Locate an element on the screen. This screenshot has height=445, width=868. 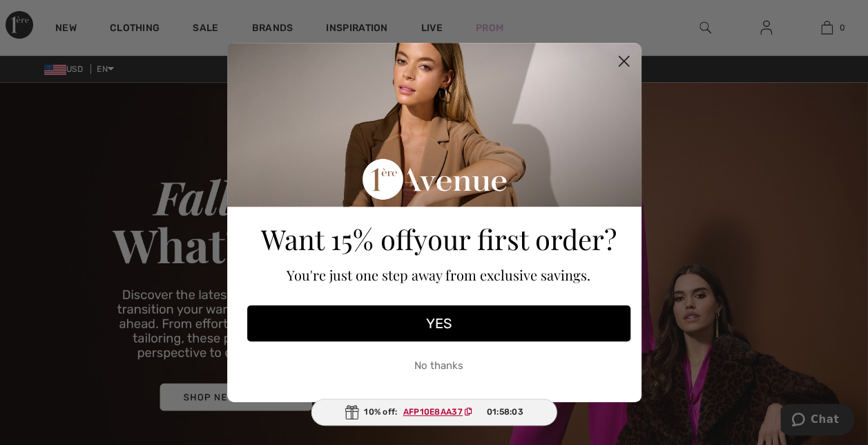
span: Chat is located at coordinates (44, 16).